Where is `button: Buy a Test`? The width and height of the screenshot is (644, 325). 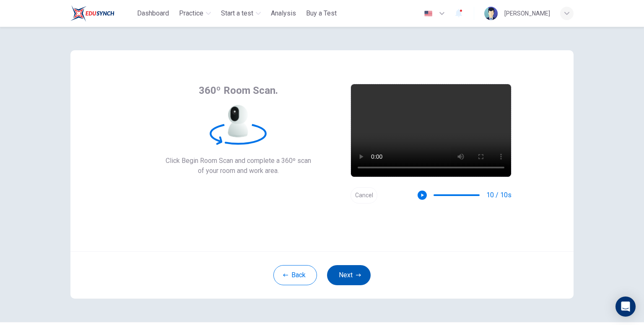 button: Buy a Test is located at coordinates (321, 13).